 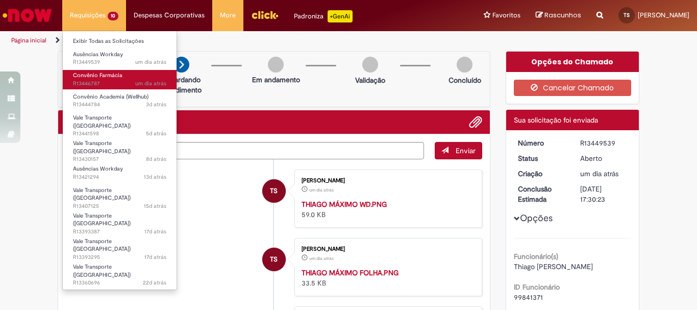 What do you see at coordinates (119, 195) in the screenshot?
I see `a: Aberto R13407125 : Vale Transporte (VT)` at bounding box center [119, 195].